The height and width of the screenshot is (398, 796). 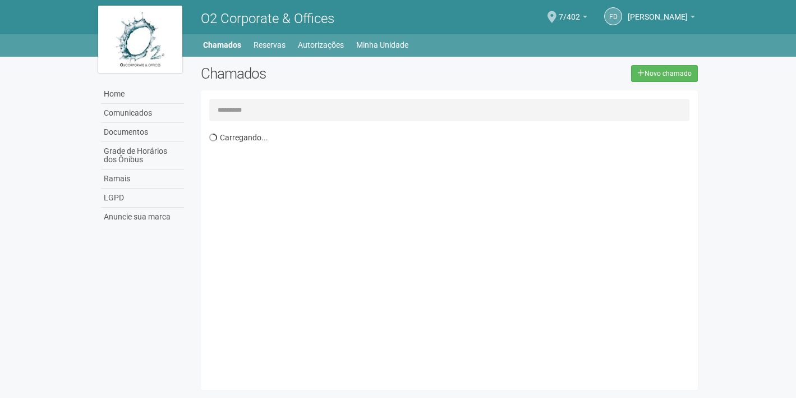 I want to click on a: Minha Unidade, so click(x=382, y=45).